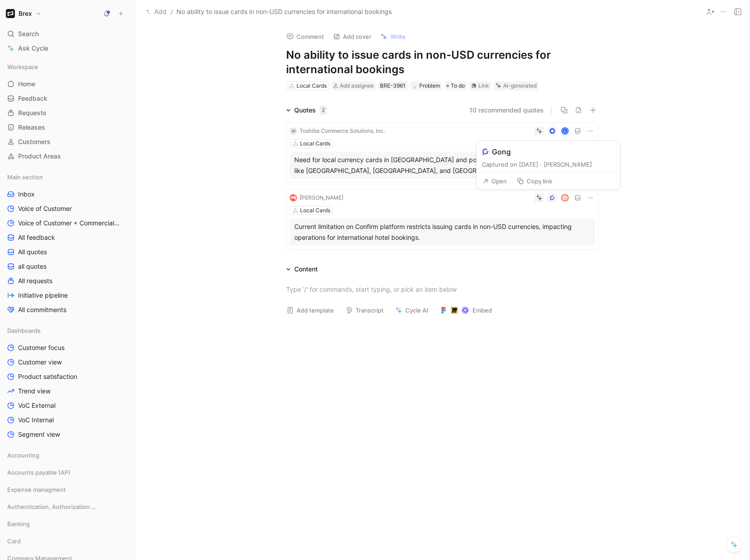 The height and width of the screenshot is (560, 750). I want to click on div: 2, so click(323, 110).